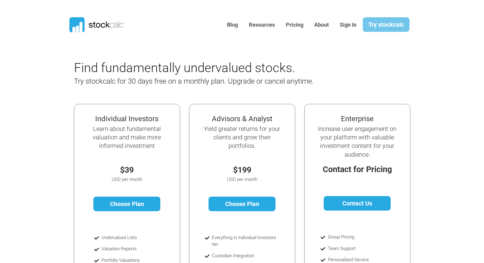 The image size is (484, 263). What do you see at coordinates (127, 137) in the screenshot?
I see `h5: Learn about fundamental valuation and make more informed investment` at bounding box center [127, 137].